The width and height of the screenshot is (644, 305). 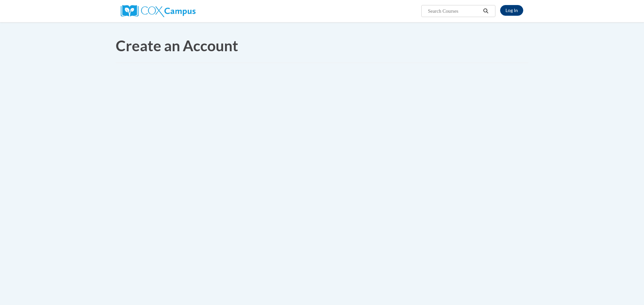 I want to click on a: Log In, so click(x=512, y=10).